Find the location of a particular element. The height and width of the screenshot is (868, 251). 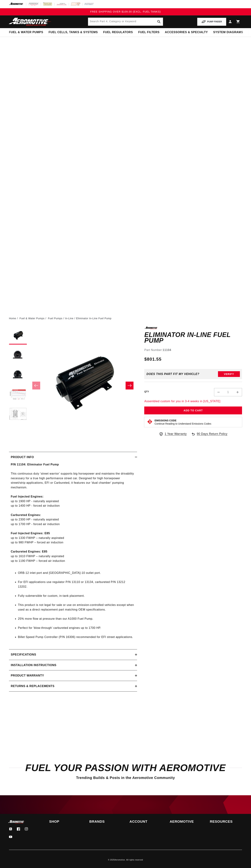

button: Load image 5 in gallery view is located at coordinates (18, 414).